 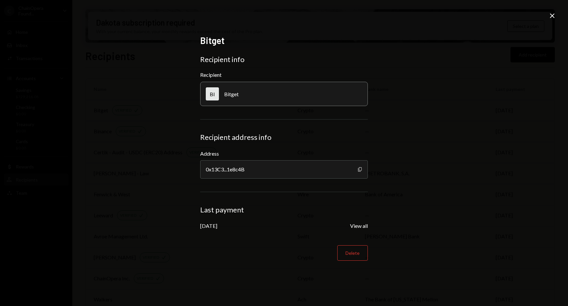 I want to click on div: 0x13C3...1e8c4B, so click(x=284, y=169).